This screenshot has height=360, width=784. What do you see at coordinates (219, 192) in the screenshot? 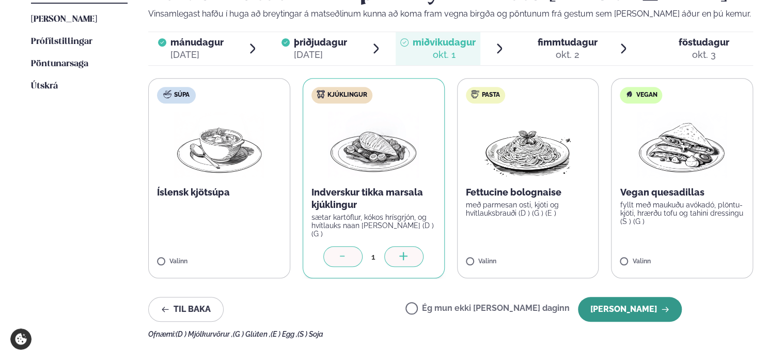
I see `p: Íslensk kjötsúpa` at bounding box center [219, 192].